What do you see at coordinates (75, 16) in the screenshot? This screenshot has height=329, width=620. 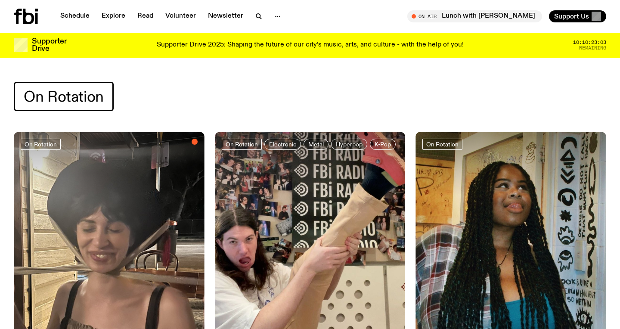 I see `a: Schedule` at bounding box center [75, 16].